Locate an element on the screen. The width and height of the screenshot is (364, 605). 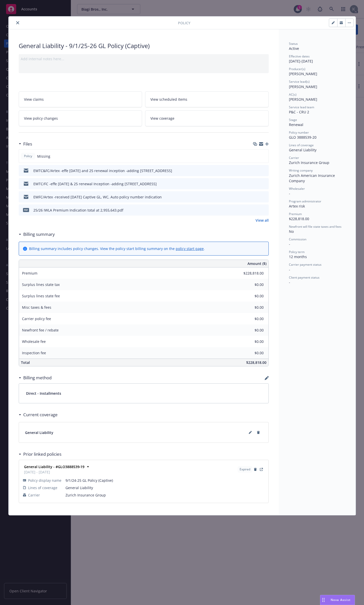
span: Program administrator is located at coordinates (305, 201).